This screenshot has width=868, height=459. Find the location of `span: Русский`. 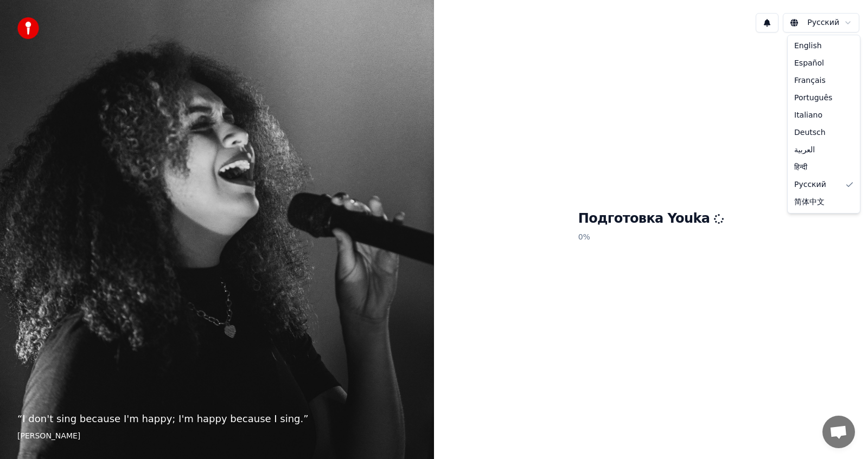

span: Русский is located at coordinates (810, 185).